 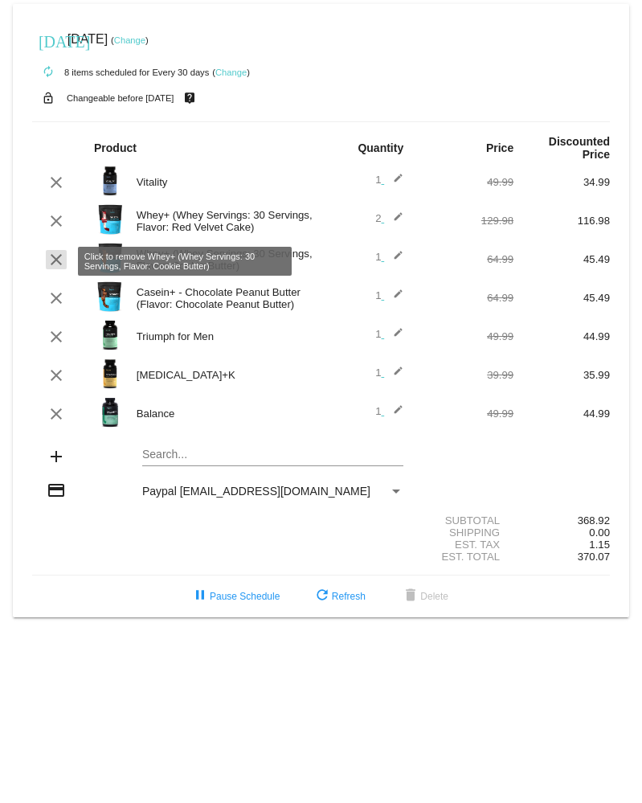 What do you see at coordinates (110, 219) in the screenshot?
I see `img: Image-1-Whey-2lb-Red-Velvet-1000x1000-Roman-Berezecky.png` at bounding box center [110, 219].